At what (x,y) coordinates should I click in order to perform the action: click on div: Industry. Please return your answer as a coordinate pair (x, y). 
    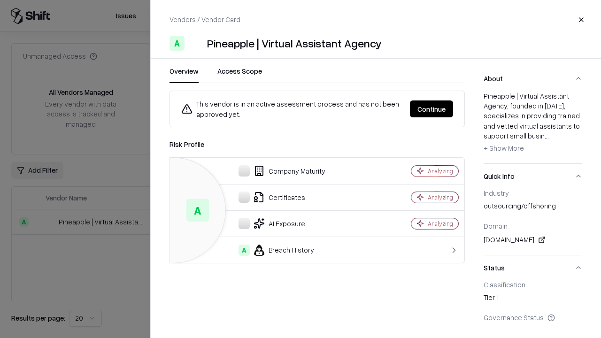
    Looking at the image, I should click on (533, 193).